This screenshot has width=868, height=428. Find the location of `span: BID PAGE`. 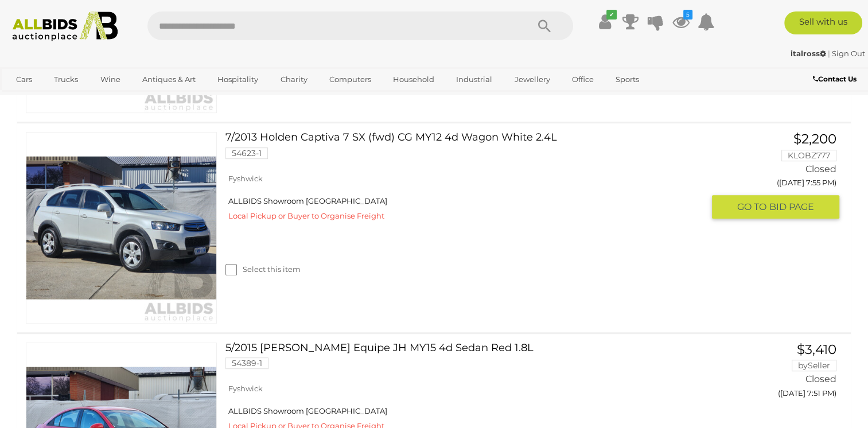

span: BID PAGE is located at coordinates (792, 207).